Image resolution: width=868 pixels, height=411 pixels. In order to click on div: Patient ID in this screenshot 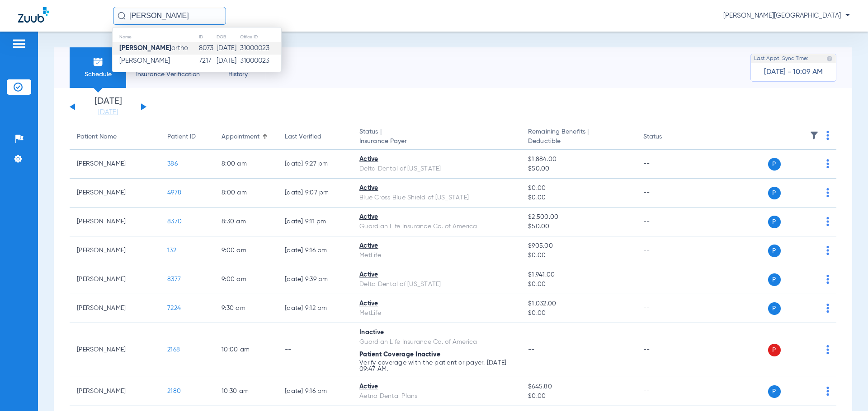, I will do `click(181, 137)`.